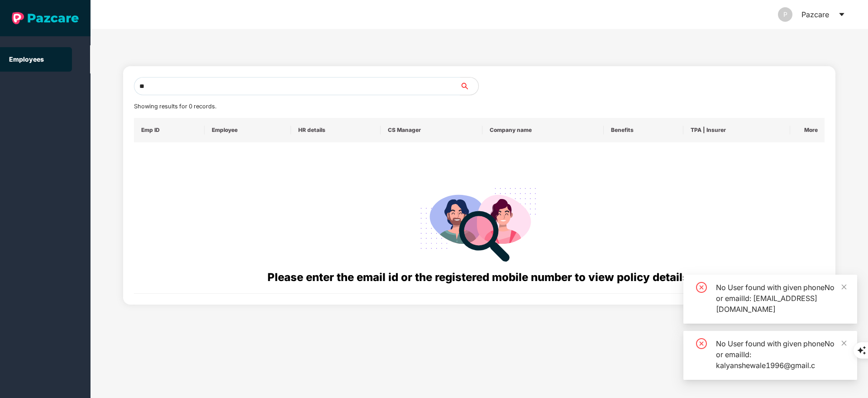 The height and width of the screenshot is (398, 868). What do you see at coordinates (431, 130) in the screenshot?
I see `th: CS Manager` at bounding box center [431, 130].